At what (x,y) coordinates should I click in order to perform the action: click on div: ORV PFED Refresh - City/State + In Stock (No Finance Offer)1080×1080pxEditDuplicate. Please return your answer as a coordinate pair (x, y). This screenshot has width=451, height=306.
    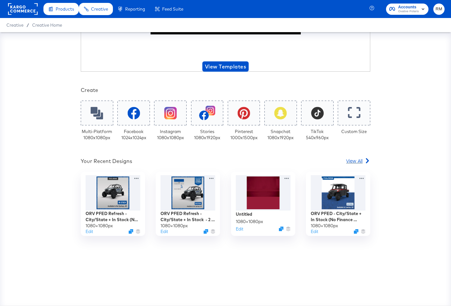
    Looking at the image, I should click on (113, 204).